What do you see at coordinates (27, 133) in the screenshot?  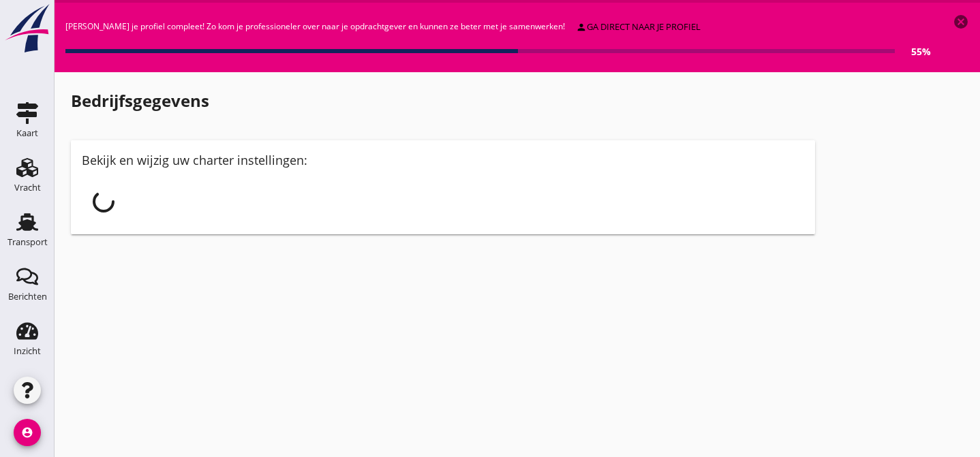 I see `div: Kaart` at bounding box center [27, 133].